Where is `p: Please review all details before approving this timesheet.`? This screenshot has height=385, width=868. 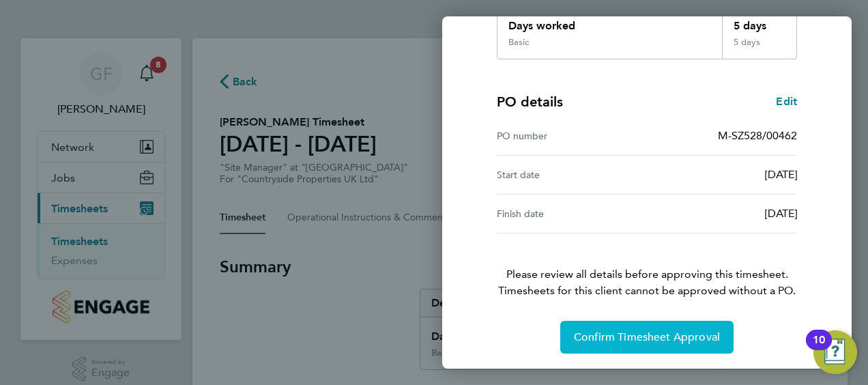
p: Please review all details before approving this timesheet. is located at coordinates (646, 266).